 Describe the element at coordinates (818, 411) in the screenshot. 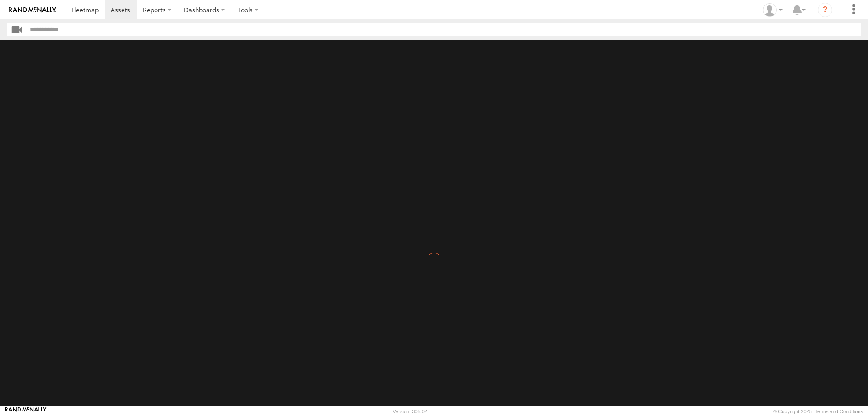

I see `div: © Copyright 2025 -` at that location.